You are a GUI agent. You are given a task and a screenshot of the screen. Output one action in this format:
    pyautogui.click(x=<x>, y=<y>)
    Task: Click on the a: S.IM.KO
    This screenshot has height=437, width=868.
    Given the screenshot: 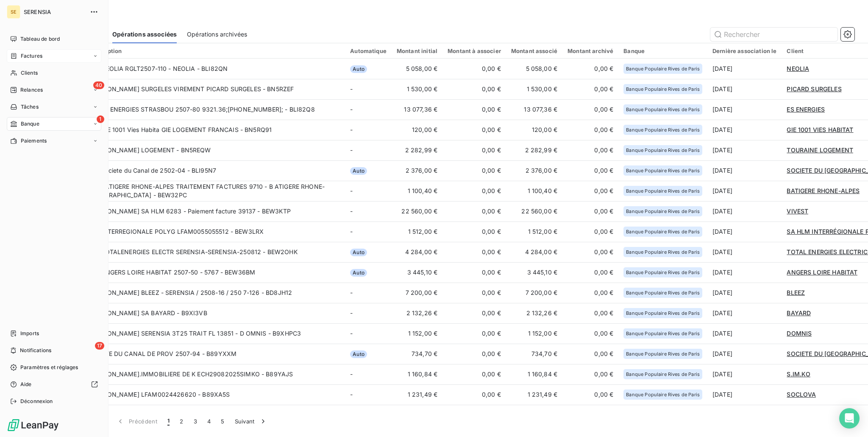 What is the action you would take?
    pyautogui.click(x=799, y=374)
    